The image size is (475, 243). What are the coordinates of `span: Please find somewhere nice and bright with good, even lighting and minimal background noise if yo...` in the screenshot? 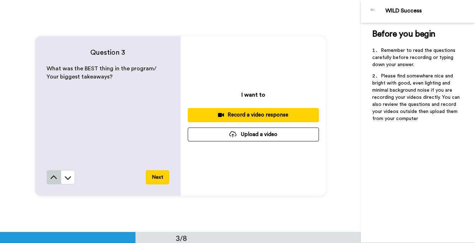 It's located at (417, 97).